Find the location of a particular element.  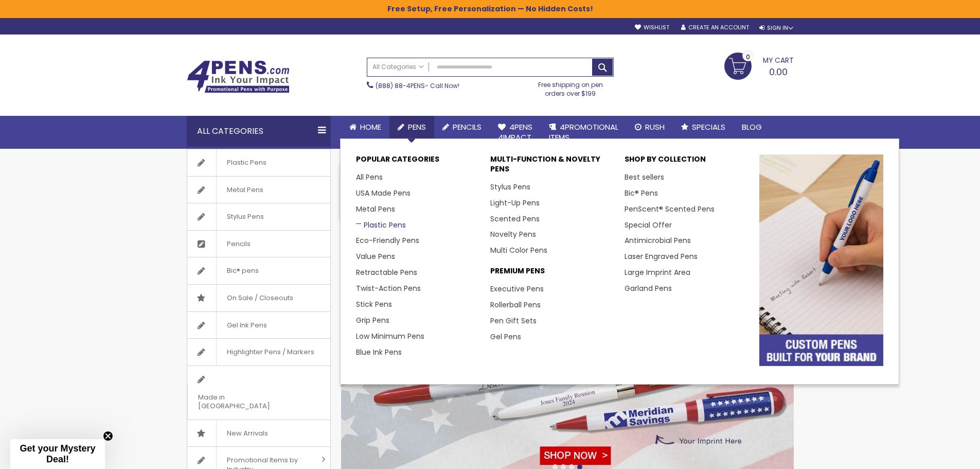

a: All Categories is located at coordinates (398, 67).